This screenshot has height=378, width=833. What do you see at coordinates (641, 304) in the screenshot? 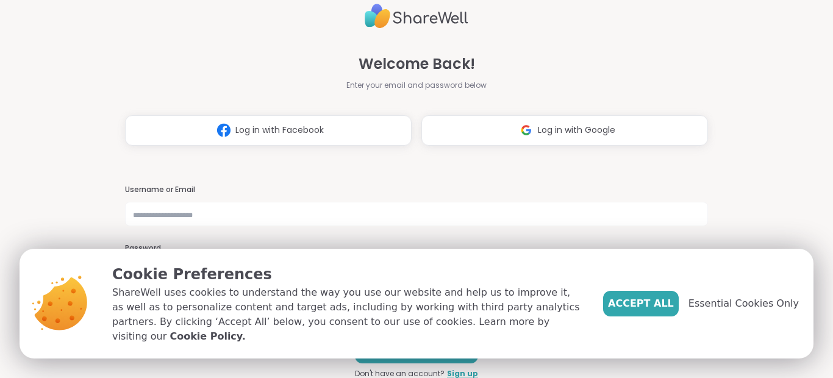
I see `button: Accept All` at bounding box center [641, 304].